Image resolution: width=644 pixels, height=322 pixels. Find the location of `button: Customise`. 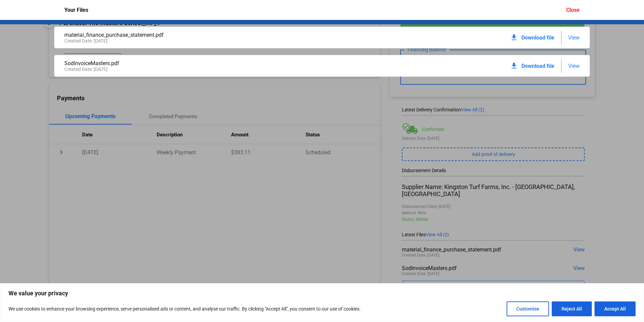

button: Customise is located at coordinates (528, 309).